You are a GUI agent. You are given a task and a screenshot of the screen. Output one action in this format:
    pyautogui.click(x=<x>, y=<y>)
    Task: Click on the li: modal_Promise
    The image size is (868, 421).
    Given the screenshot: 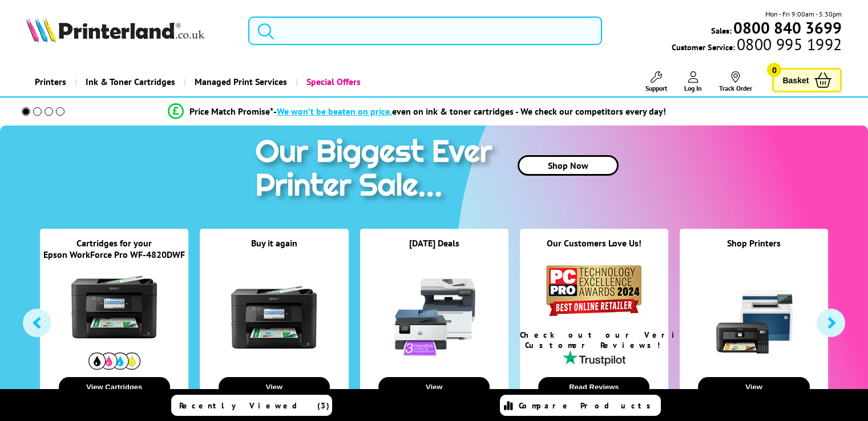 What is the action you would take?
    pyautogui.click(x=417, y=112)
    